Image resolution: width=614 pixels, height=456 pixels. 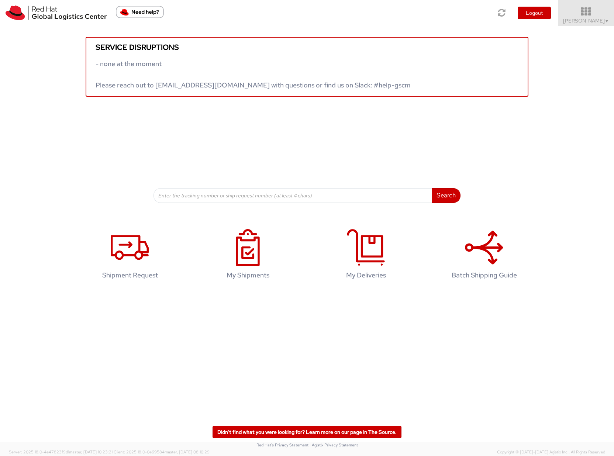 I want to click on a: My Shipments, so click(x=248, y=256).